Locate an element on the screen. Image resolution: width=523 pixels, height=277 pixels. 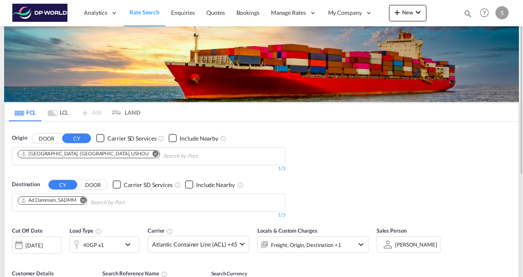
md-icon: icon-magnify is located at coordinates (468, 14).